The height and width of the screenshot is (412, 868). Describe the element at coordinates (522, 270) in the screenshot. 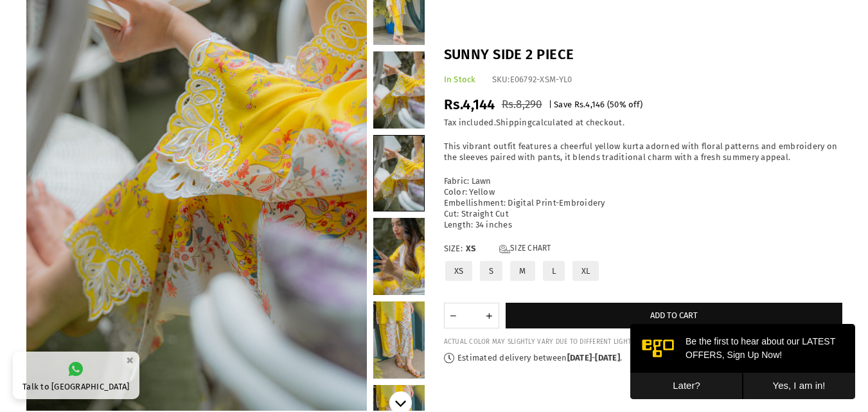

I see `label: M` at that location.